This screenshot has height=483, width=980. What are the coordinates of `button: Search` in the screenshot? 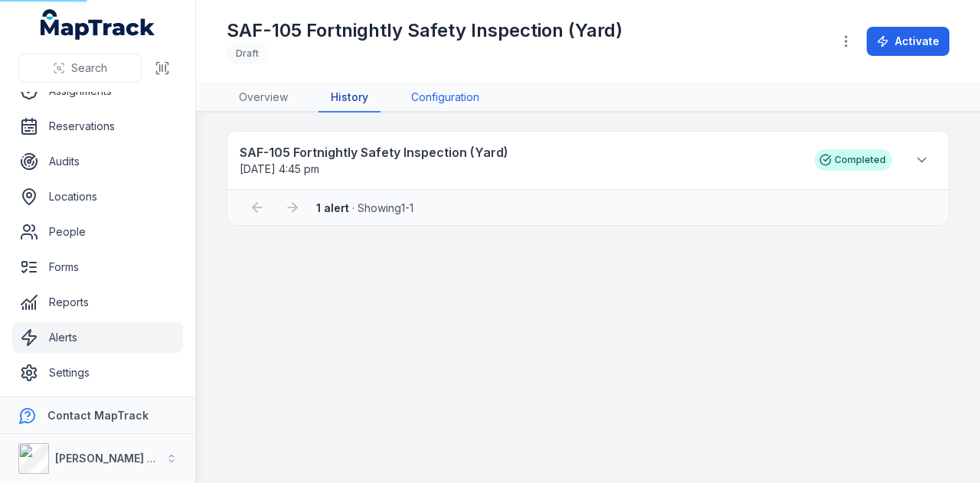 It's located at (79, 68).